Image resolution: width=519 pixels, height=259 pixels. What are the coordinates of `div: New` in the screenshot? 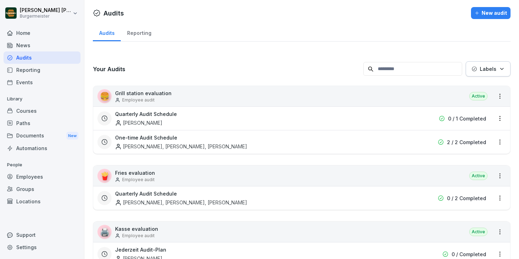 It's located at (72, 136).